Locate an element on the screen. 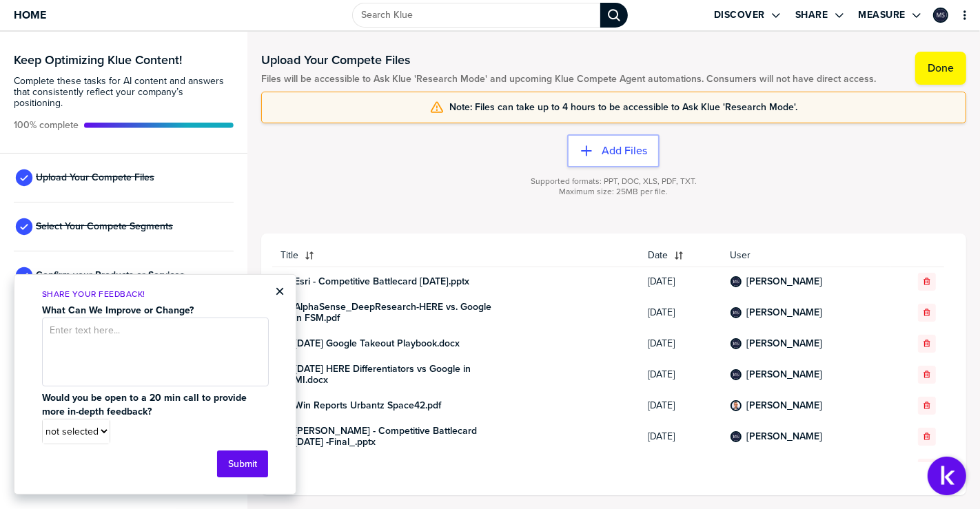 This screenshot has height=509, width=980. label: Share is located at coordinates (812, 15).